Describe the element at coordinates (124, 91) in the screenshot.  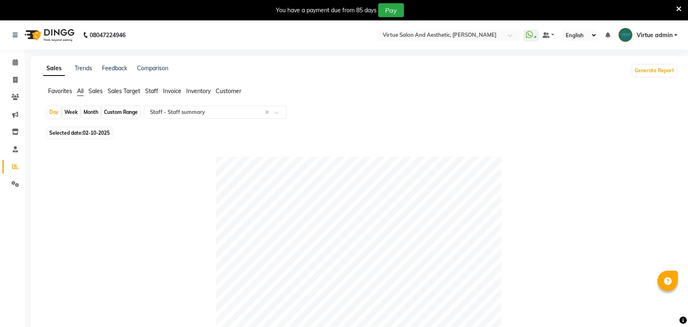
I see `span: Sales Target` at that location.